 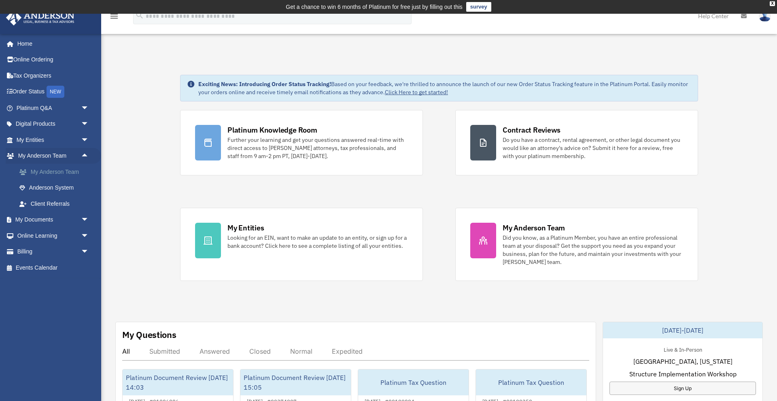 What do you see at coordinates (347, 352) in the screenshot?
I see `div: Expedited` at bounding box center [347, 352].